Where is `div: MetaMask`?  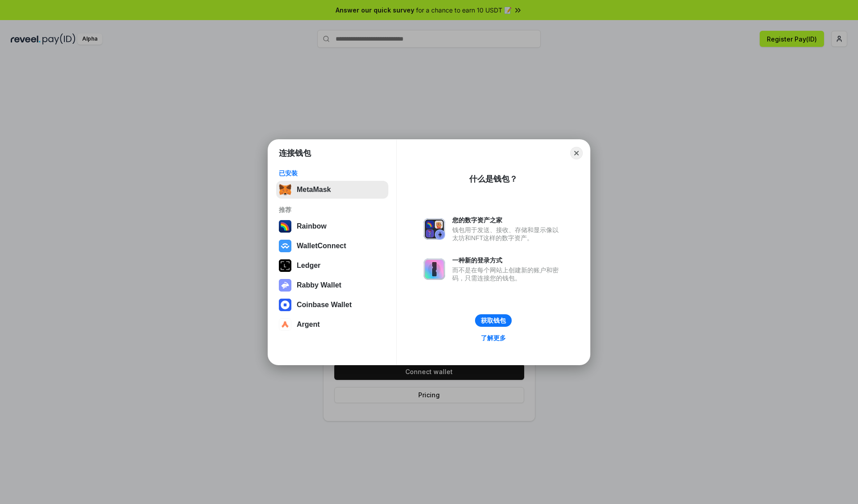 div: MetaMask is located at coordinates (314, 190).